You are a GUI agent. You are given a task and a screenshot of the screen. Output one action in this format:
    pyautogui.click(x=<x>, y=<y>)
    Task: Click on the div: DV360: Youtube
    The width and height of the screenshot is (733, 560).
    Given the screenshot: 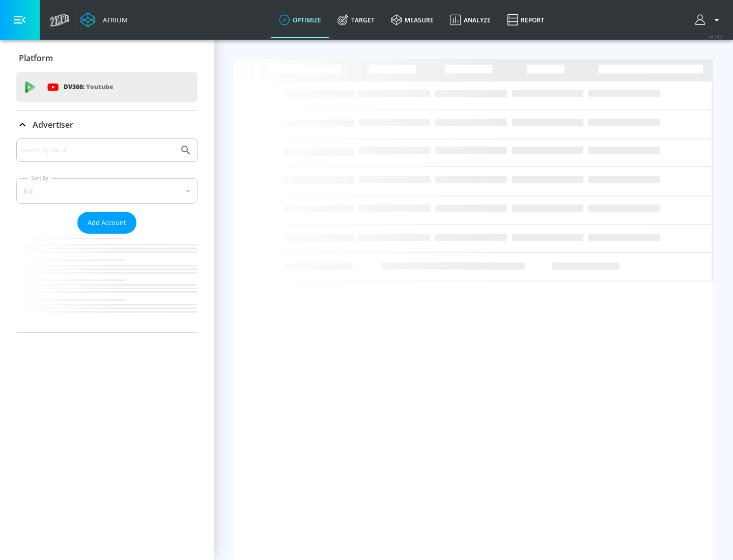 What is the action you would take?
    pyautogui.click(x=107, y=87)
    